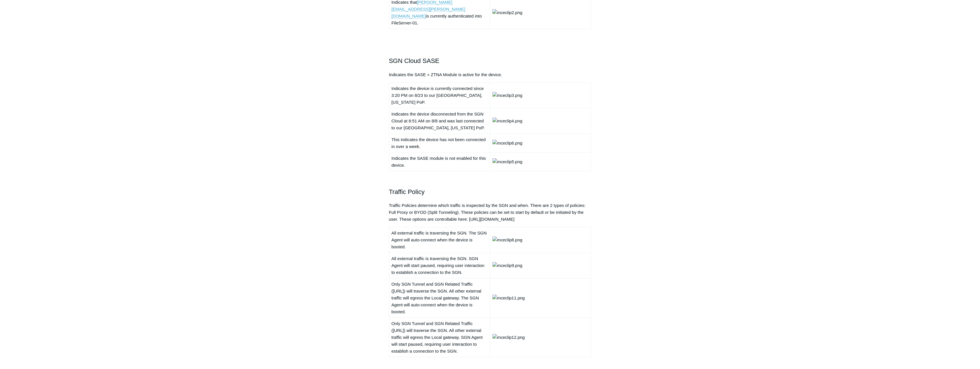 The image size is (980, 369). I want to click on img: mceclip4.png, so click(507, 121).